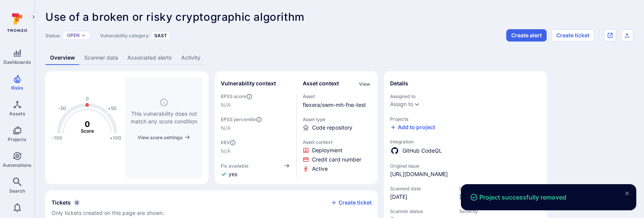 The image size is (644, 218). Describe the element at coordinates (164, 137) in the screenshot. I see `a: View score settings` at that location.